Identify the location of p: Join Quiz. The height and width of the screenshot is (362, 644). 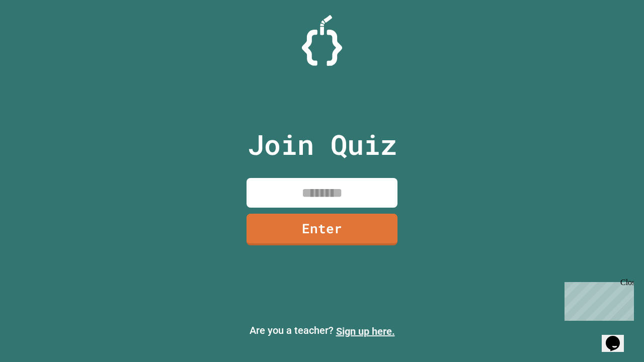
(322, 144).